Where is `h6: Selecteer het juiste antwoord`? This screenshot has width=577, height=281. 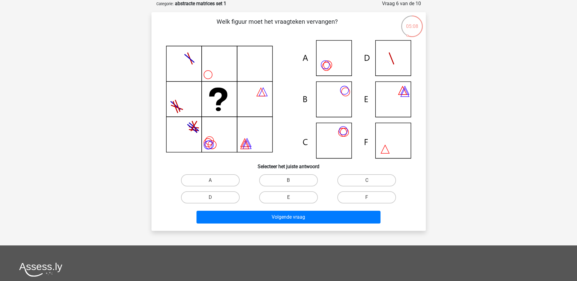 h6: Selecteer het juiste antwoord is located at coordinates (289, 164).